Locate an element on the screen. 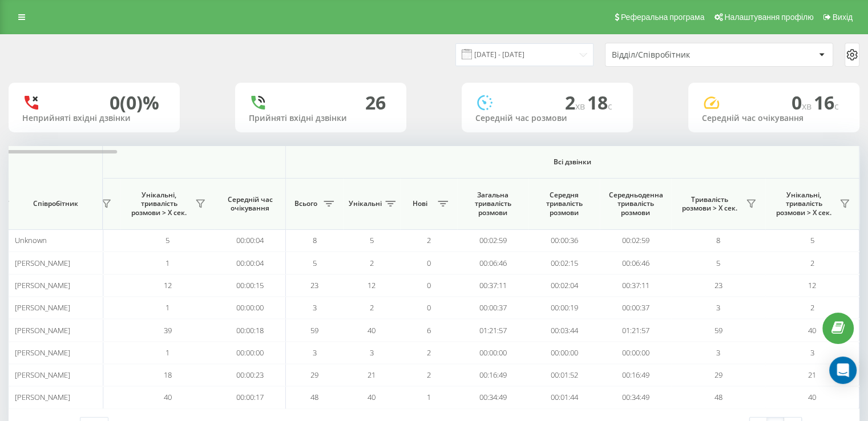 This screenshot has height=421, width=868. span: 6 is located at coordinates (429, 331).